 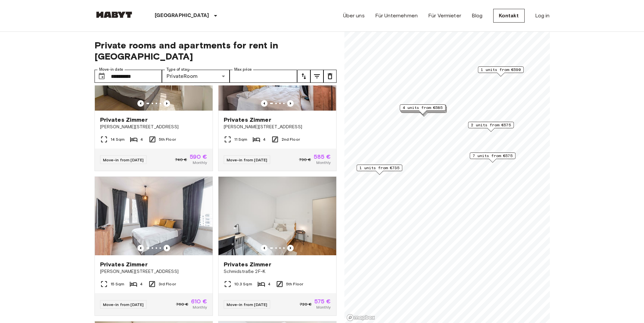 I want to click on span: Schmidstraße 2F-K, so click(x=277, y=272).